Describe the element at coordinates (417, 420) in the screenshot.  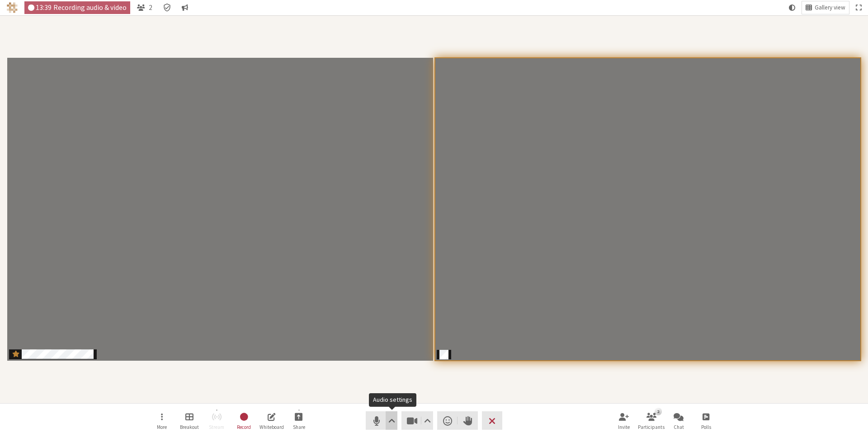
I see `button: Stop video (⌘+Shift+V)` at that location.